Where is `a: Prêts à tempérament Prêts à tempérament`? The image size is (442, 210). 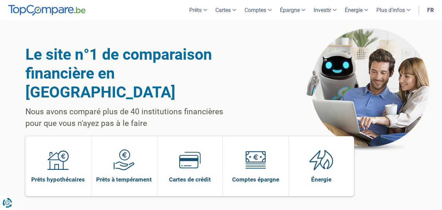
a: Prêts à tempérament Prêts à tempérament is located at coordinates (124, 166).